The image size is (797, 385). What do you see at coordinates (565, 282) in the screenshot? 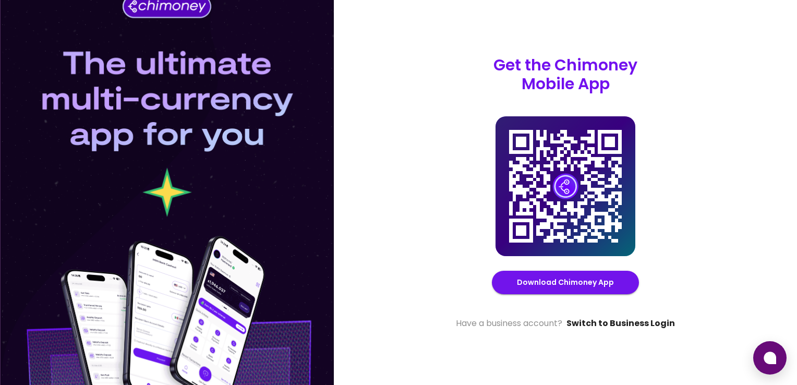
I see `a: Download Chimoney App` at bounding box center [565, 282].